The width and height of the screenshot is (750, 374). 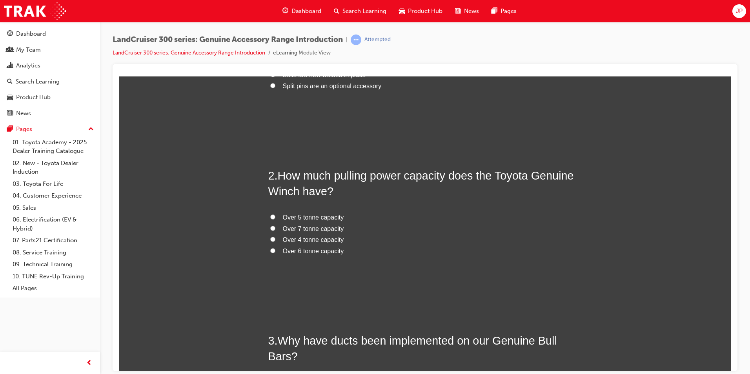 I want to click on a: guage-iconDashboard, so click(x=302, y=11).